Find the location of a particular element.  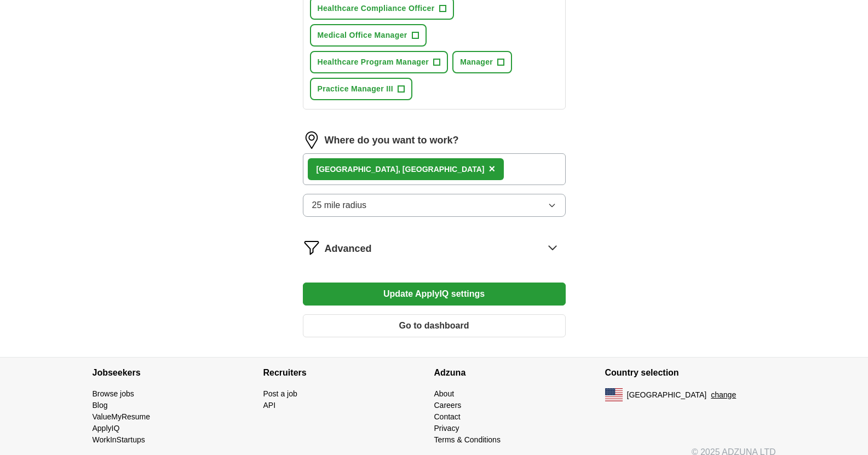

span: 25 mile radius is located at coordinates (339, 205).